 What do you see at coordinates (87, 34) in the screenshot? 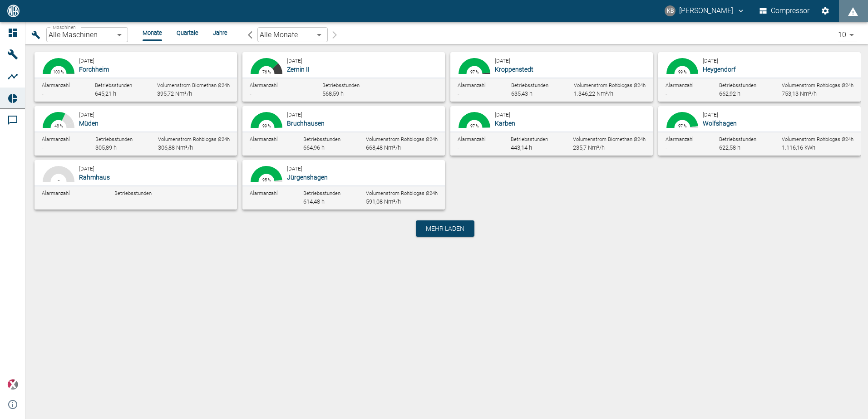
I see `div: Alle Maschinen` at bounding box center [87, 34].